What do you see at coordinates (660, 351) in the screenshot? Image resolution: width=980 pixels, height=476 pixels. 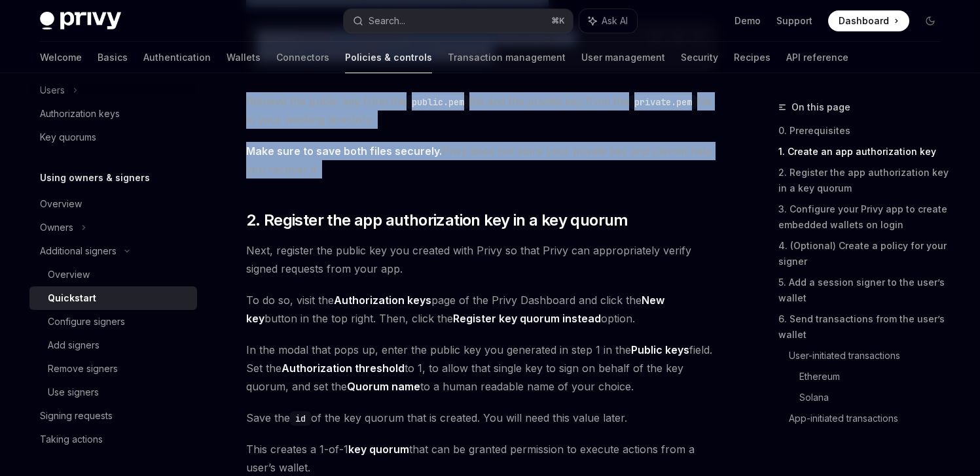 I see `strong: Public keys` at bounding box center [660, 351].